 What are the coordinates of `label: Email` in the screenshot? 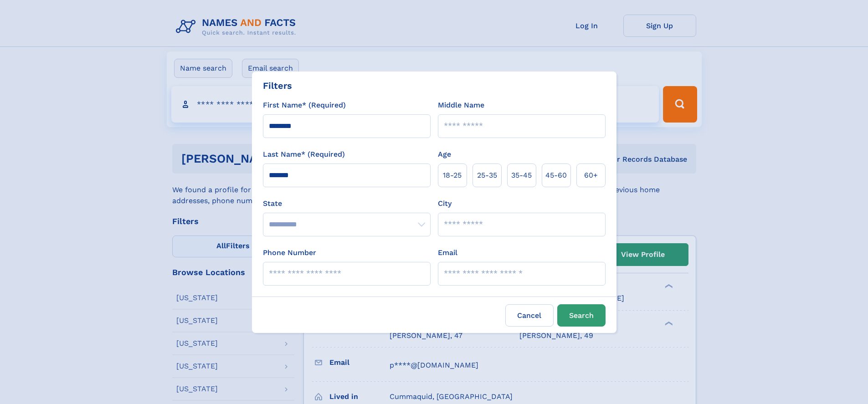 It's located at (447, 253).